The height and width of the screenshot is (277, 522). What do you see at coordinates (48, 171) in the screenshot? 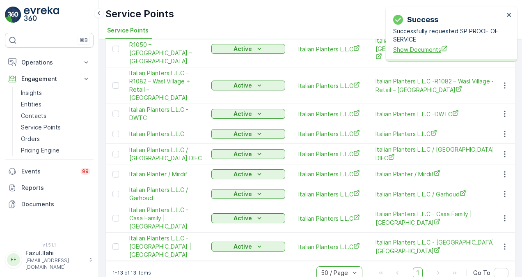
I see `p: Events` at bounding box center [48, 171].